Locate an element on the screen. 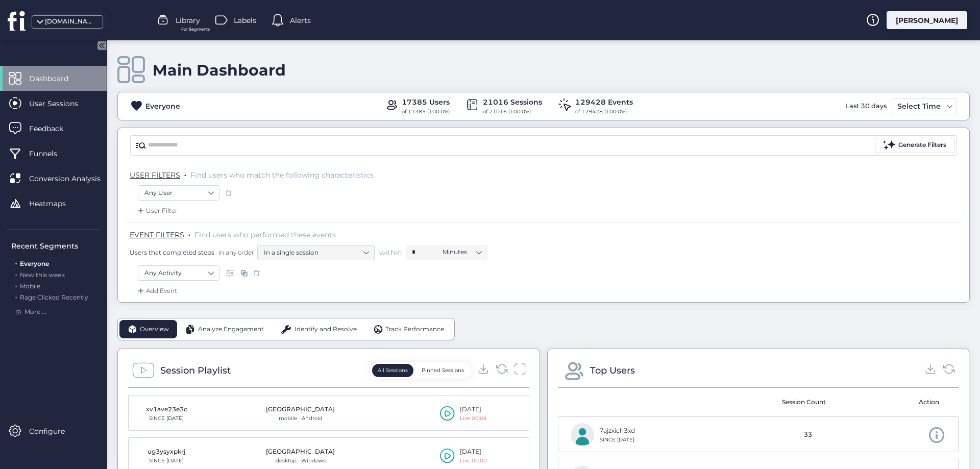  div: Everyone is located at coordinates (163, 106).